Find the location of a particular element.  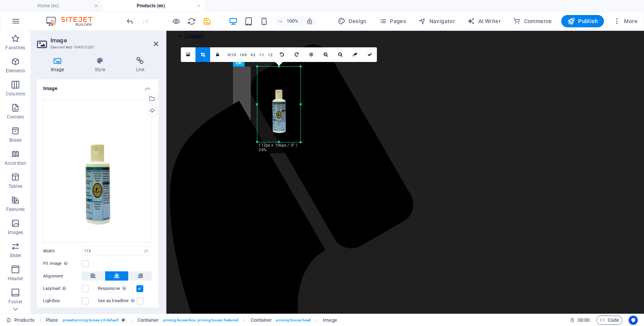

button: save is located at coordinates (207, 21).